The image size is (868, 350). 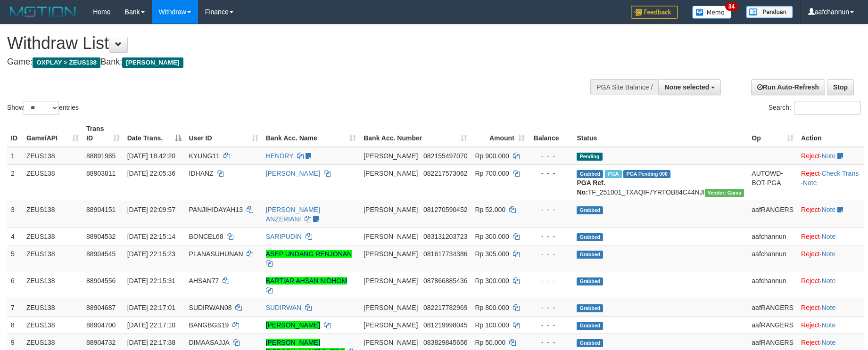 What do you see at coordinates (769, 12) in the screenshot?
I see `img: panduan.png` at bounding box center [769, 12].